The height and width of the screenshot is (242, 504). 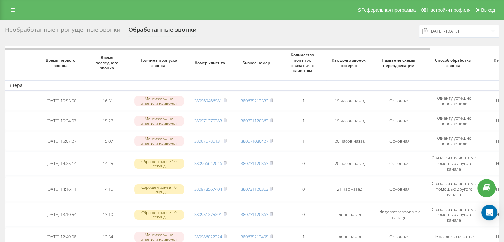 I want to click on span: Бизнес номер, so click(x=257, y=63).